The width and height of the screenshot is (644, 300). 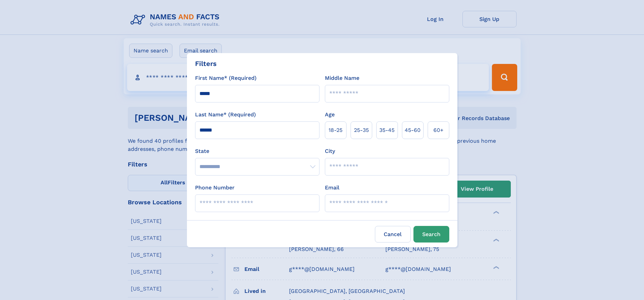 What do you see at coordinates (206, 64) in the screenshot?
I see `div: Filters` at bounding box center [206, 64].